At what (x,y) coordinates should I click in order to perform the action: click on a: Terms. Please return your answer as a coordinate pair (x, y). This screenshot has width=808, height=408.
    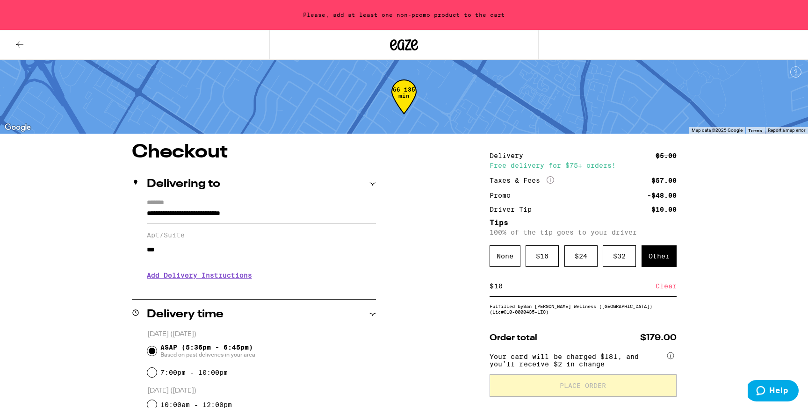
    Looking at the image, I should click on (755, 130).